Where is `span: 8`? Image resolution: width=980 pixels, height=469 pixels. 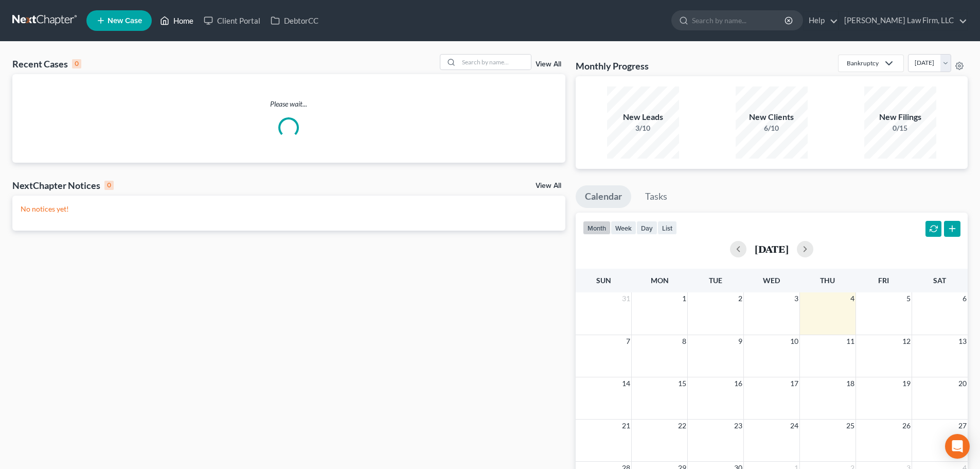 span: 8 is located at coordinates (685, 341).